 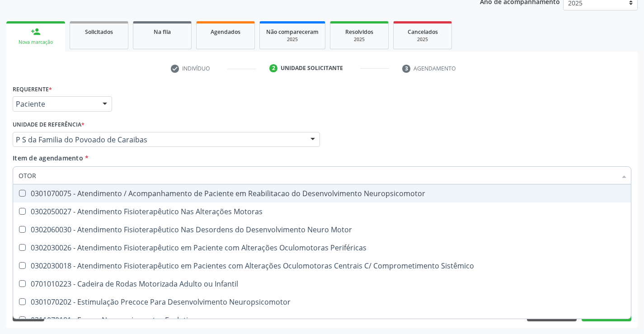 What do you see at coordinates (322, 248) in the screenshot?
I see `div: 0302030026 - Atendimento Fisioterapêutico em Paciente com Alterações Oculomotoras Periféricas` at bounding box center [322, 248].